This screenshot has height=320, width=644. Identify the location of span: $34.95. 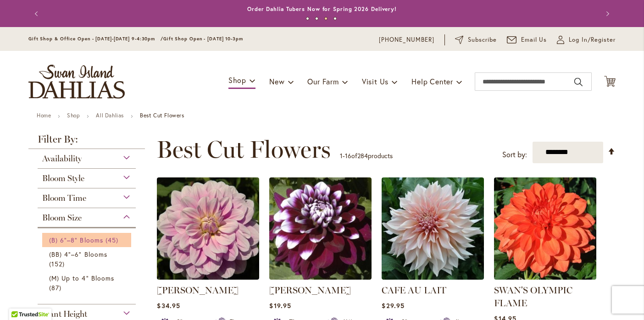
(169, 305).